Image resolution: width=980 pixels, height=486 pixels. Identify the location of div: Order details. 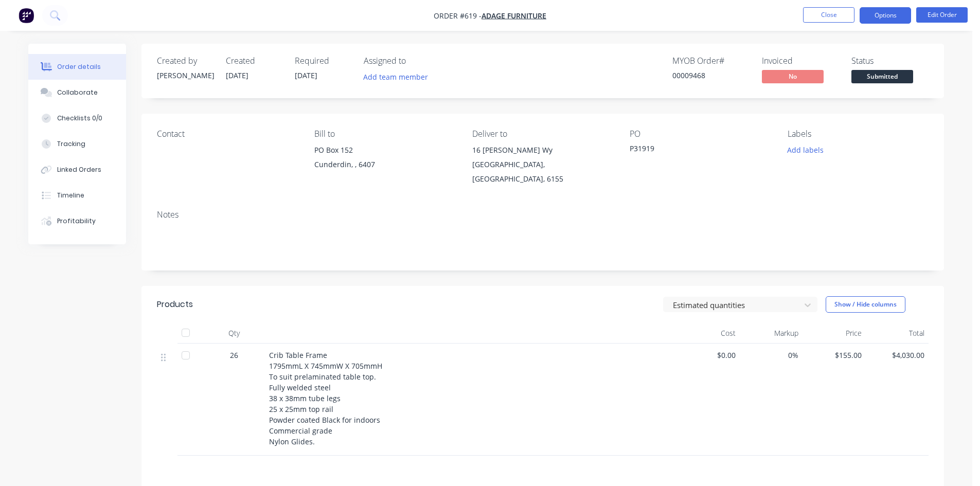
(79, 67).